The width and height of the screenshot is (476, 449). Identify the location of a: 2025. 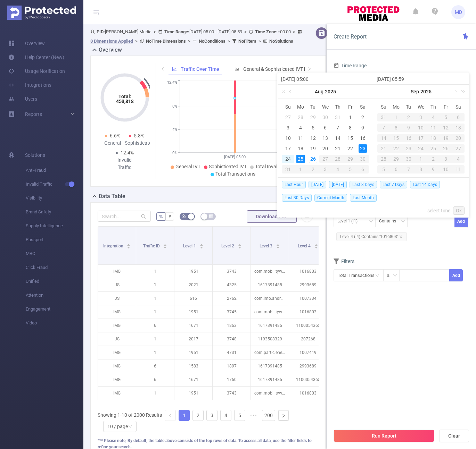
(426, 92).